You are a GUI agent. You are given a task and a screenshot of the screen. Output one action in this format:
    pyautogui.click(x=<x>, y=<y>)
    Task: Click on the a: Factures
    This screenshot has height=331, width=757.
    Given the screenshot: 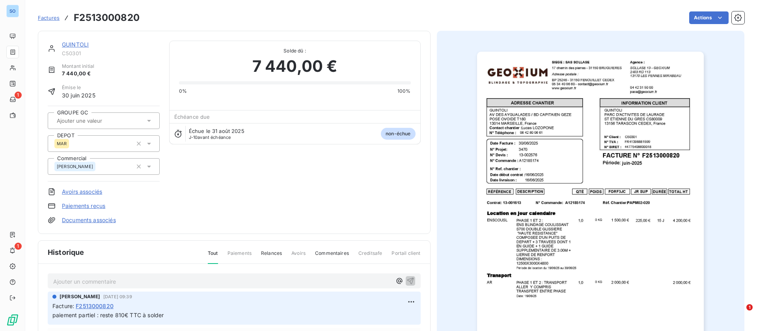 What is the action you would take?
    pyautogui.click(x=49, y=18)
    